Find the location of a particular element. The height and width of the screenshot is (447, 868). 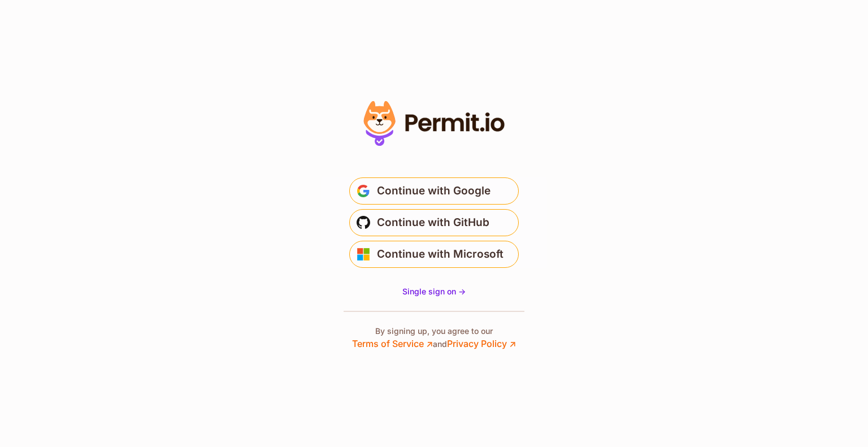

span: Continue with Microsoft is located at coordinates (440, 254).